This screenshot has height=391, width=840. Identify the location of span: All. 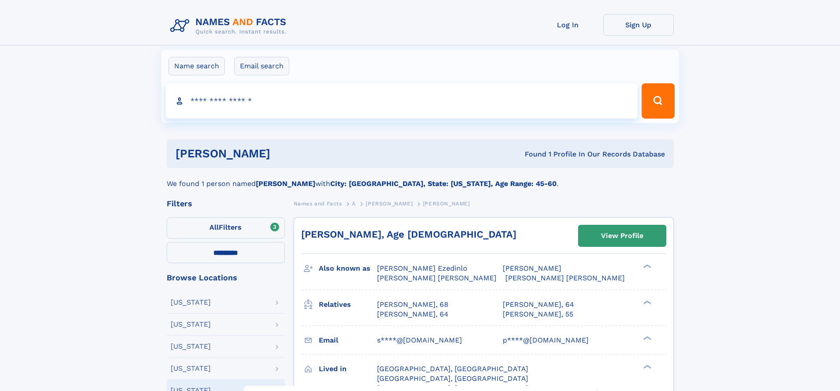
(214, 227).